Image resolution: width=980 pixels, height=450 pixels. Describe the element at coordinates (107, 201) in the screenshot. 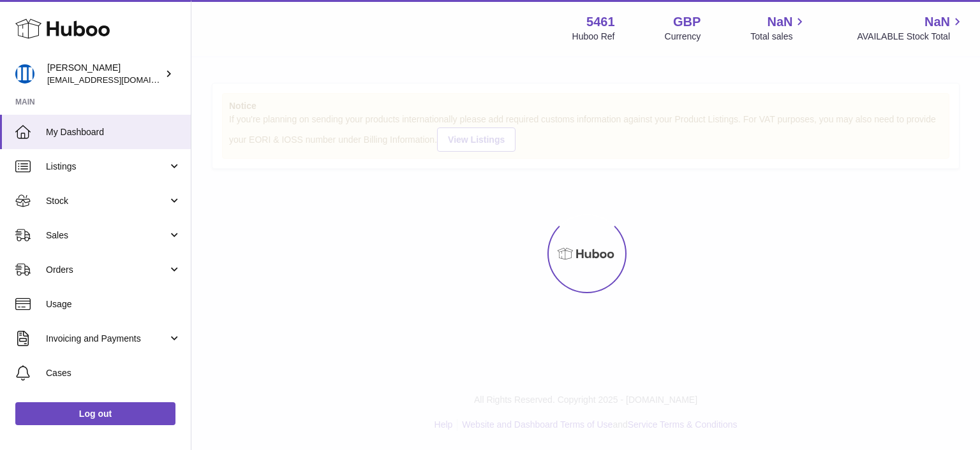

I see `span: Stock` at that location.